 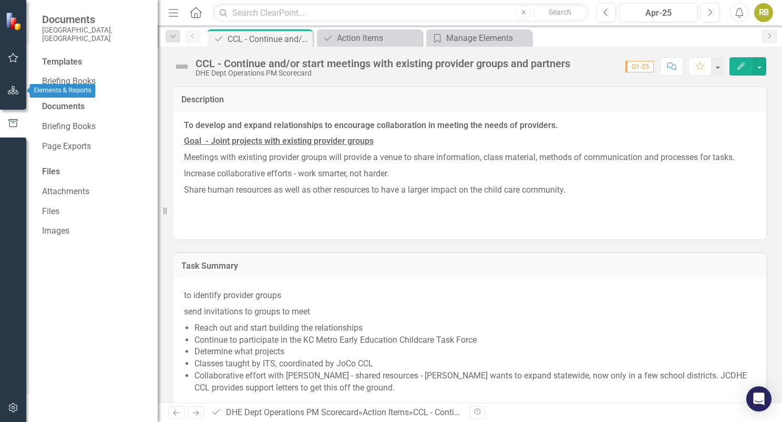 I want to click on a: DHE Dept Operations PM Scorecard, so click(x=292, y=412).